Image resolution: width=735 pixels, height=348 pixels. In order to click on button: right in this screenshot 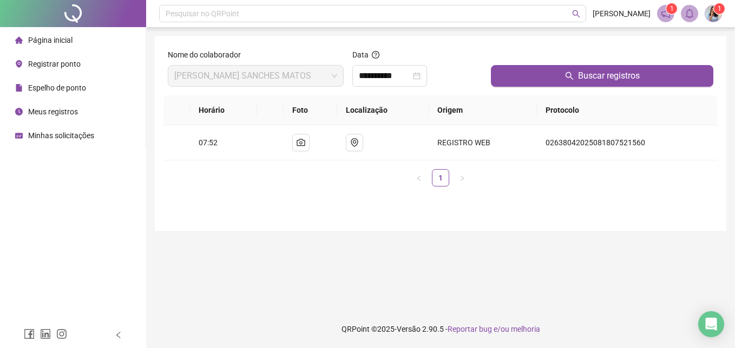, I will do `click(462, 178)`.